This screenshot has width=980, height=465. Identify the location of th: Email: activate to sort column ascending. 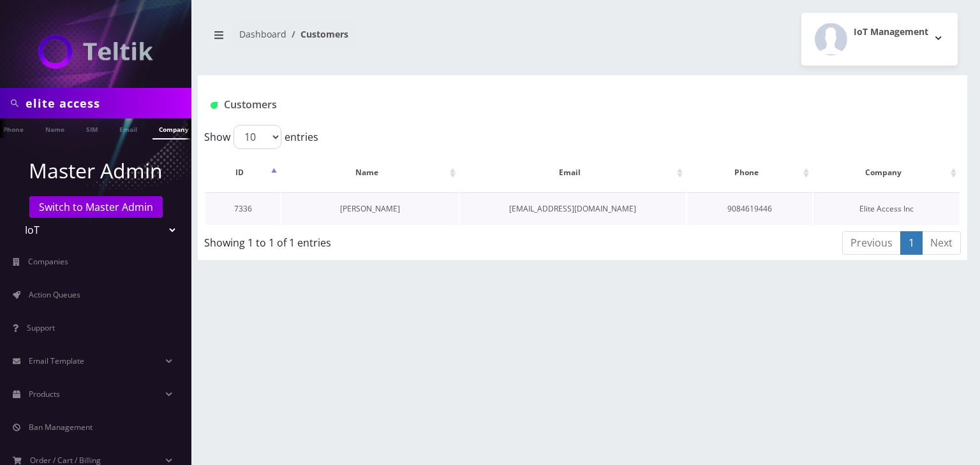
(573, 172).